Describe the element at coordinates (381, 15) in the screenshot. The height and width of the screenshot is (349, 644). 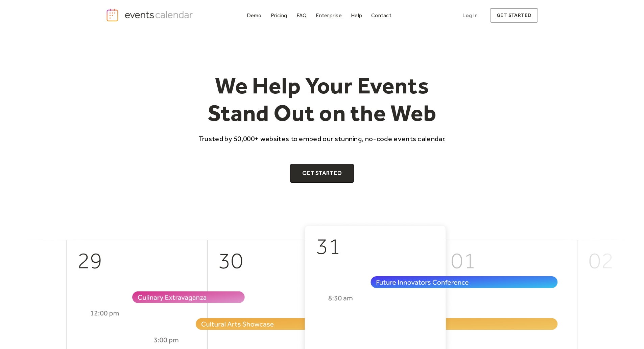
I see `div: Contact` at that location.